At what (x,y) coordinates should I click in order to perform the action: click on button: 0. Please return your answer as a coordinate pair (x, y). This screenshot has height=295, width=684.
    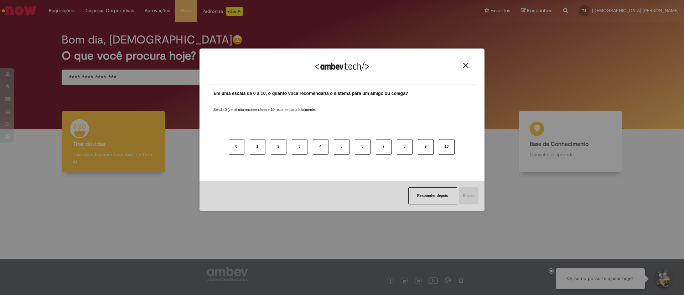
    Looking at the image, I should click on (236, 147).